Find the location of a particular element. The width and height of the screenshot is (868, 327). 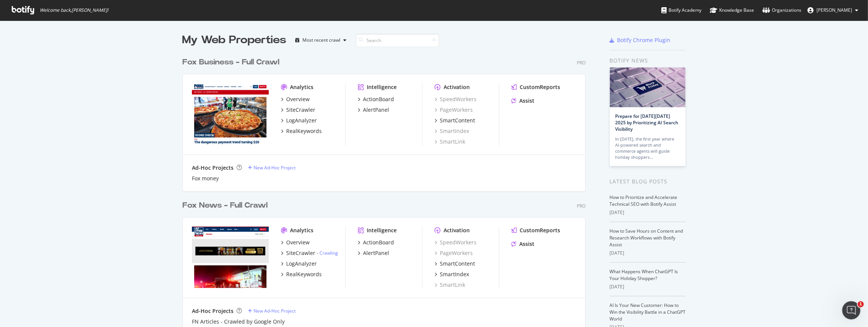

a: SiteCrawler is located at coordinates (298, 110).